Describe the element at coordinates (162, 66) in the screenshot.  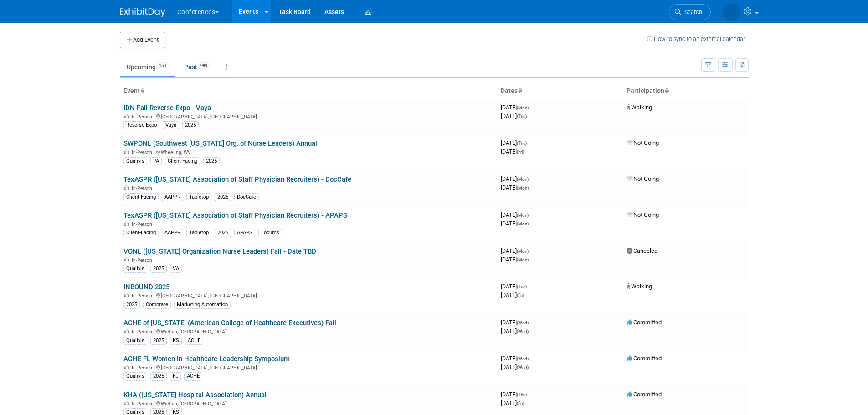
I see `span: 150` at that location.